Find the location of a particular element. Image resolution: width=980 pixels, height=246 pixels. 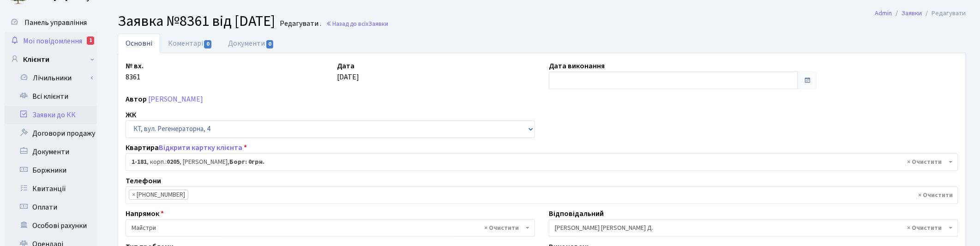

a: Назад до всіхЗаявки is located at coordinates (357, 23).